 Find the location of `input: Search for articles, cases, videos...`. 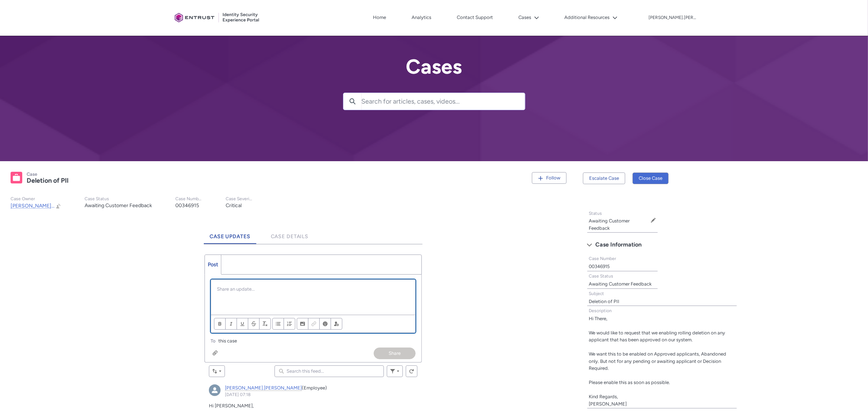

input: Search for articles, cases, videos... is located at coordinates (443, 102).